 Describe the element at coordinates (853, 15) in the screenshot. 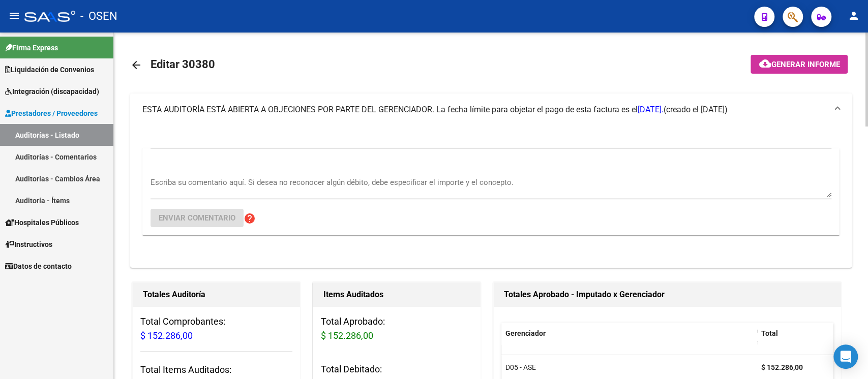

I see `mat-icon: person` at that location.